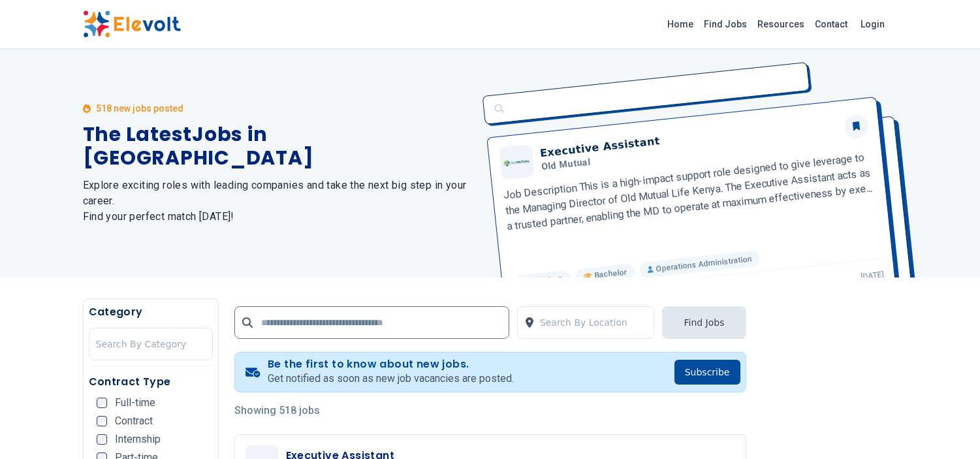 The height and width of the screenshot is (459, 980). I want to click on input: Contract, so click(102, 421).